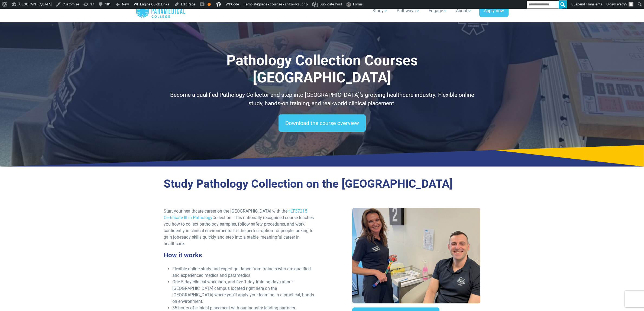 The image size is (644, 311). What do you see at coordinates (380, 11) in the screenshot?
I see `a: Study` at bounding box center [380, 11].